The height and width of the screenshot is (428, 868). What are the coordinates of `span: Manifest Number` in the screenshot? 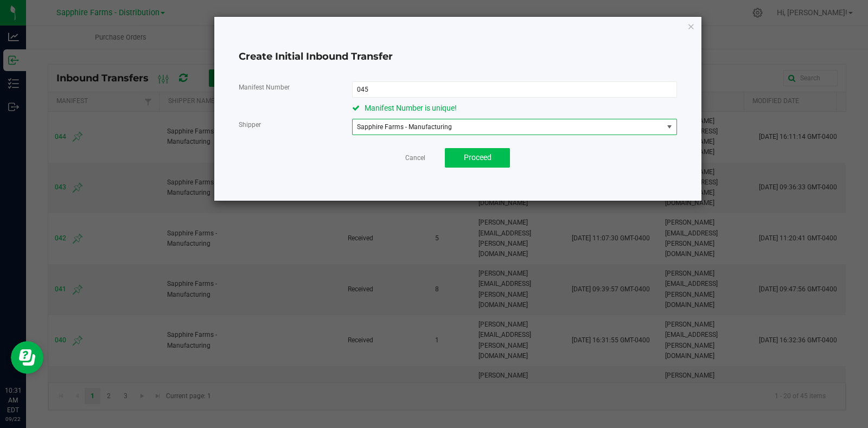 It's located at (264, 87).